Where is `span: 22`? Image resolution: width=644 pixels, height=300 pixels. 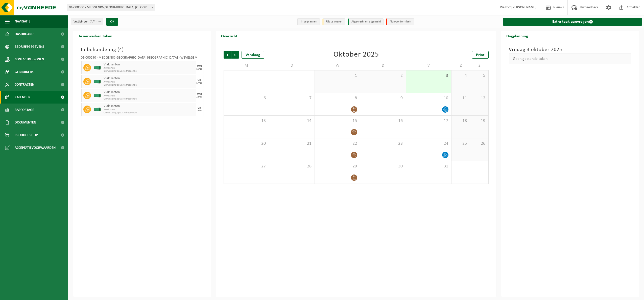 span: 22 is located at coordinates (337, 144).